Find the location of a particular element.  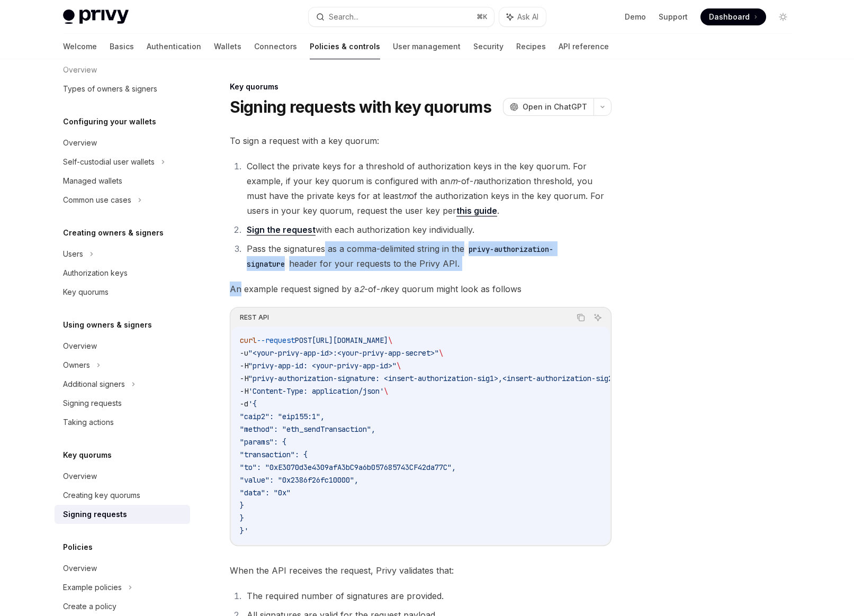

a: Dashboard is located at coordinates (733, 17).